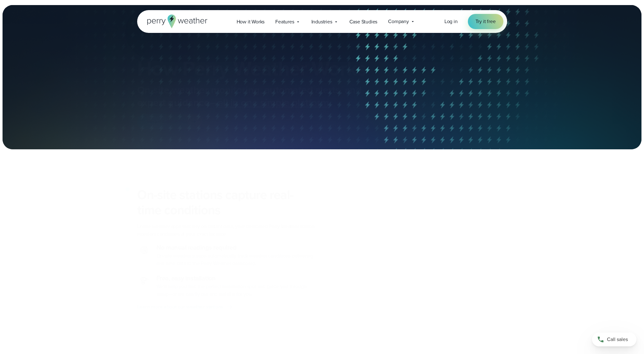  What do you see at coordinates (251, 22) in the screenshot?
I see `span: How it Works` at bounding box center [251, 22].